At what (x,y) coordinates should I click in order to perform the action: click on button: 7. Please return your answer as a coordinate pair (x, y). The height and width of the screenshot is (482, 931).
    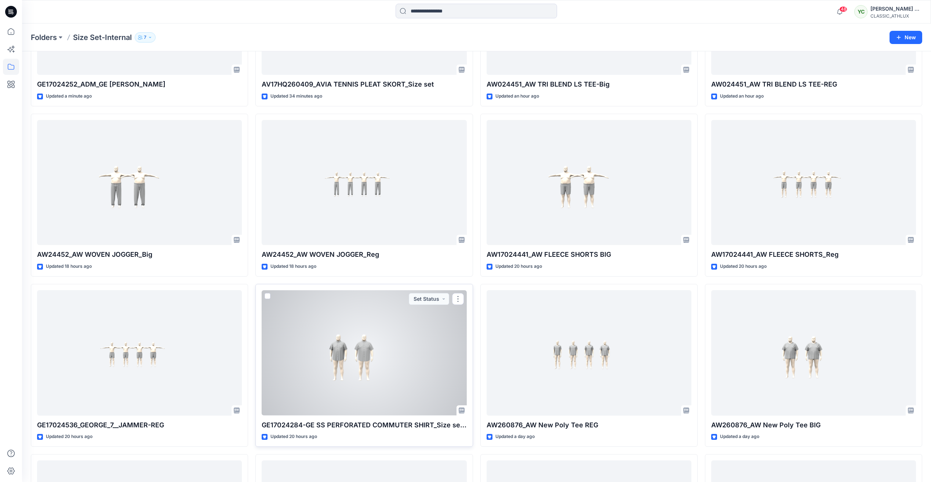
    Looking at the image, I should click on (145, 37).